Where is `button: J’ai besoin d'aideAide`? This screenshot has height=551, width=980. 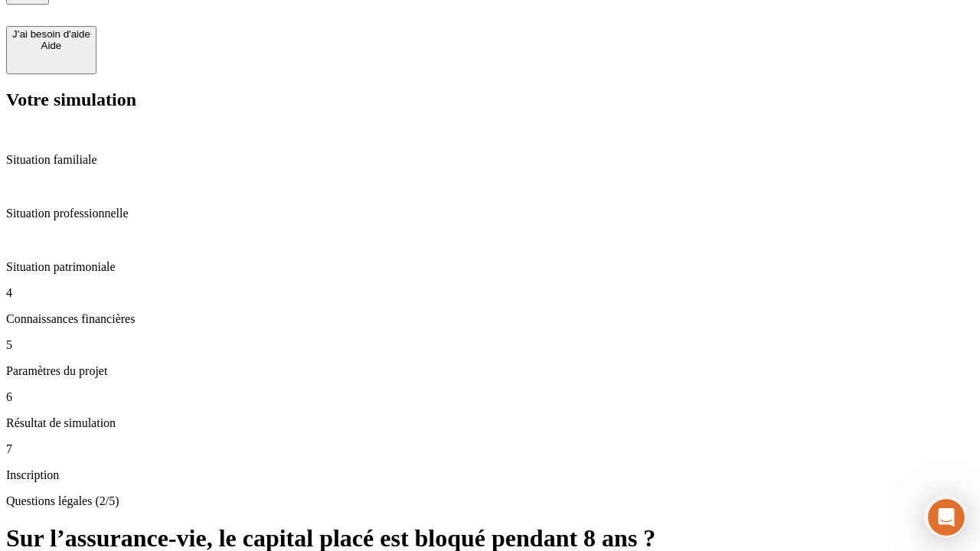 button: J’ai besoin d'aideAide is located at coordinates (52, 50).